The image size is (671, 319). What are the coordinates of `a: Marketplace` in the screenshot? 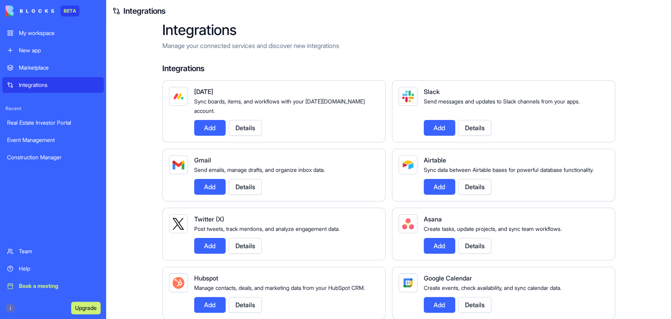 It's located at (53, 68).